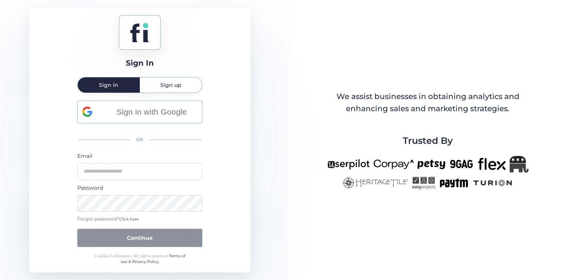  What do you see at coordinates (140, 238) in the screenshot?
I see `button: Continue` at bounding box center [140, 238].